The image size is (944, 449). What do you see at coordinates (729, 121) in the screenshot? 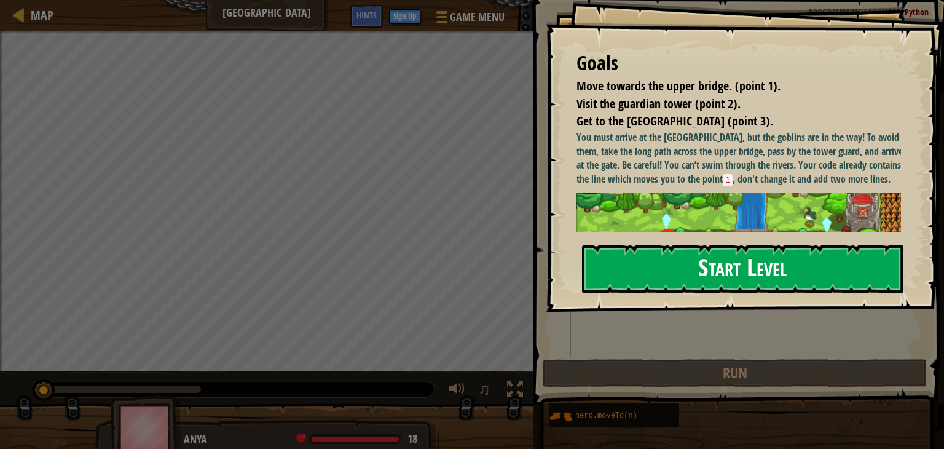
I see `li: Get to the town gate (point 3).` at bounding box center [729, 121].